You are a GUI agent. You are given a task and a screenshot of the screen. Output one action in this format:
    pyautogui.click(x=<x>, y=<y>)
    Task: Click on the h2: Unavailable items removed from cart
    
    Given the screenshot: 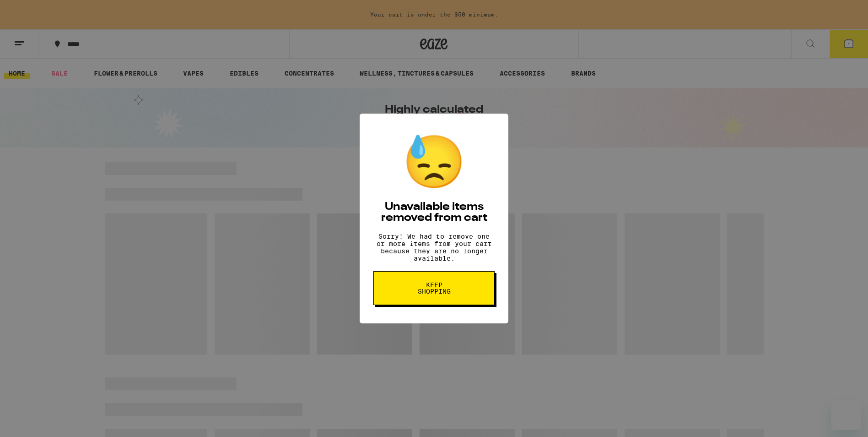 What is the action you would take?
    pyautogui.click(x=434, y=213)
    